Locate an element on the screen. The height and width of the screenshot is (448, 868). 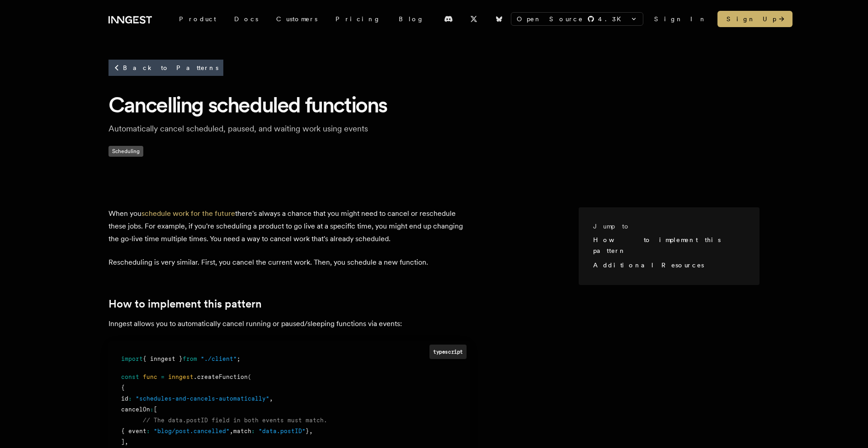
a: Pricing is located at coordinates (358, 19).